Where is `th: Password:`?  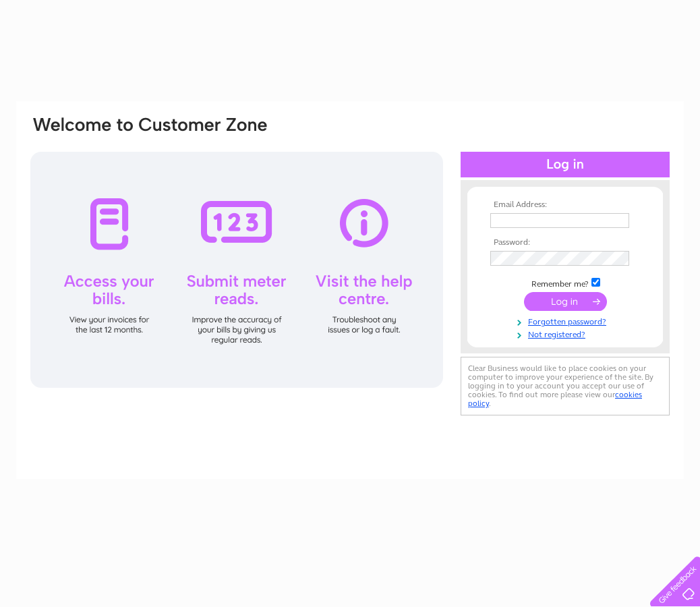 th: Password: is located at coordinates (566, 243).